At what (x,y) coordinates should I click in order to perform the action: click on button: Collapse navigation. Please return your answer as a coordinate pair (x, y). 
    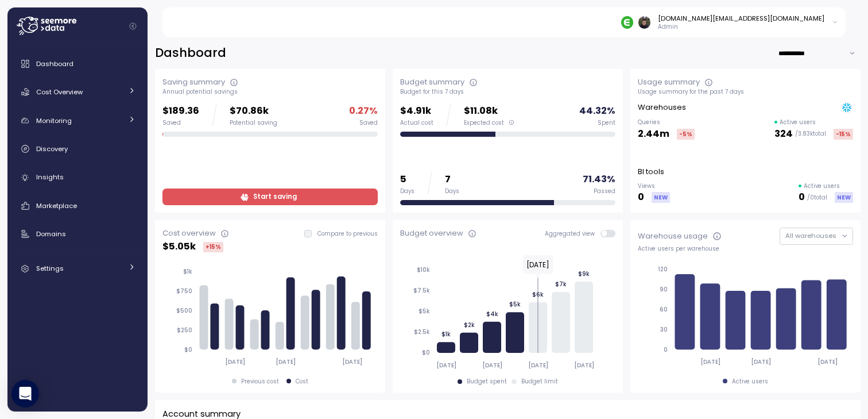
    Looking at the image, I should click on (133, 26).